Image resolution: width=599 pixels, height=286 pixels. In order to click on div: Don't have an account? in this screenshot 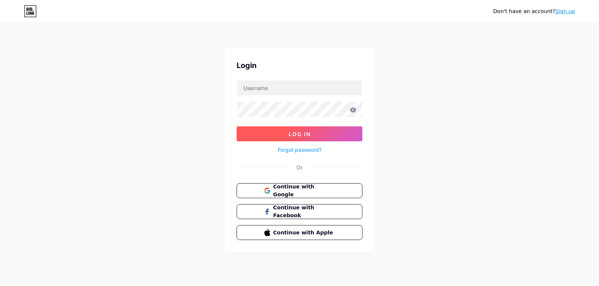, I will do `click(533, 11)`.